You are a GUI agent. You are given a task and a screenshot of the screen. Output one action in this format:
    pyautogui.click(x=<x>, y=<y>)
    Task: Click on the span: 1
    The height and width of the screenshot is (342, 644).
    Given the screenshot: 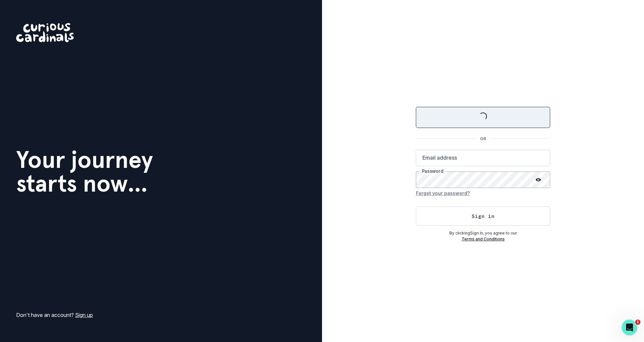 What is the action you would take?
    pyautogui.click(x=638, y=322)
    